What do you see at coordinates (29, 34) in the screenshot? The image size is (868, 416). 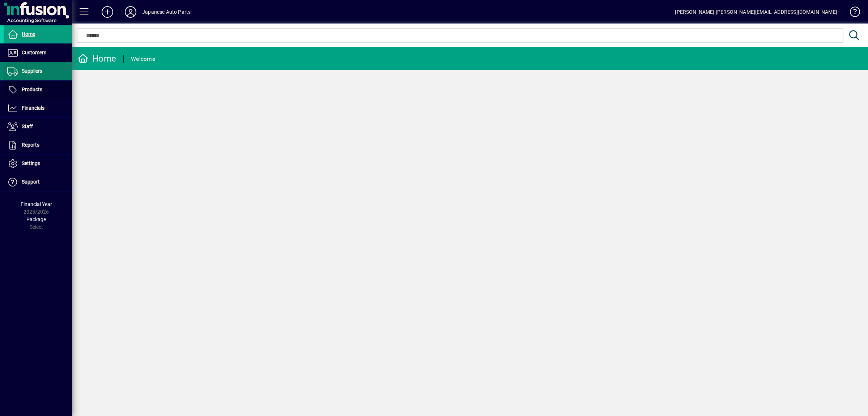 I see `span: Home` at bounding box center [29, 34].